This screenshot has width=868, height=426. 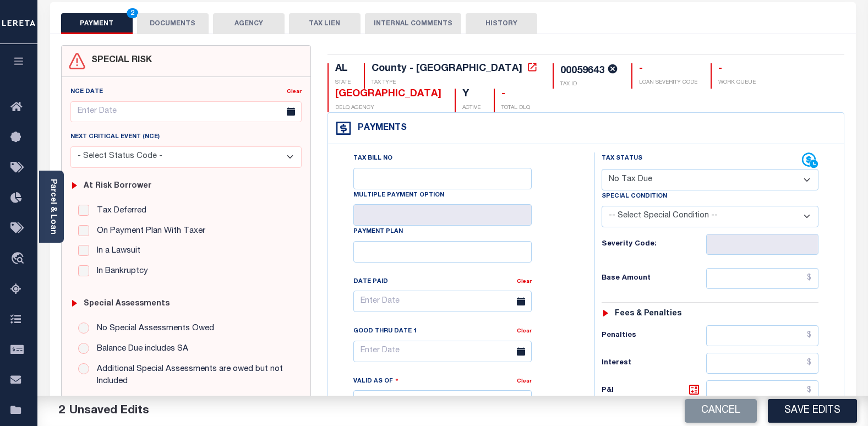 I want to click on label: Balance Due includes SA, so click(x=139, y=349).